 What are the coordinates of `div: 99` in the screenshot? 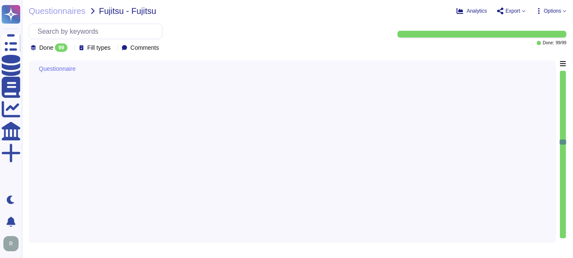 It's located at (61, 48).